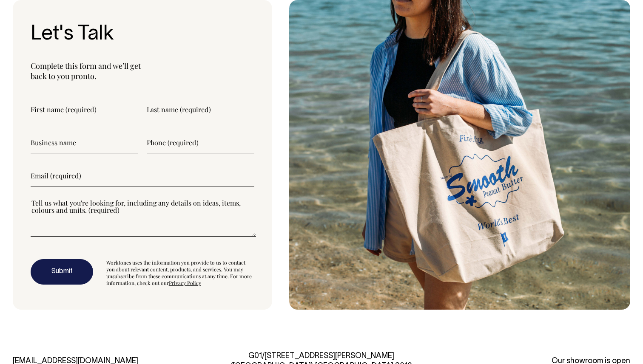 Image resolution: width=643 pixels, height=364 pixels. What do you see at coordinates (142, 176) in the screenshot?
I see `input: Email (required)` at bounding box center [142, 176].